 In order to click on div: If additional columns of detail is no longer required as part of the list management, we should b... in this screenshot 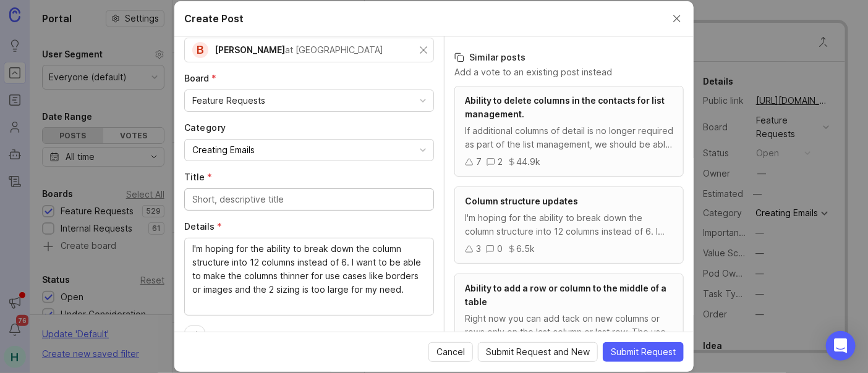, I will do `click(569, 138)`.